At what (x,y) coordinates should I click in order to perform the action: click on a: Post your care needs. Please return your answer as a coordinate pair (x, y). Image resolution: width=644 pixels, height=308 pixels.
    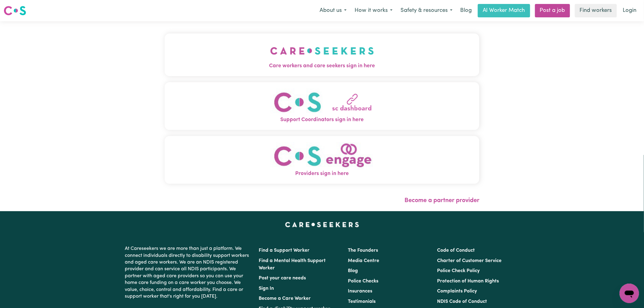
    Looking at the image, I should click on (282, 278).